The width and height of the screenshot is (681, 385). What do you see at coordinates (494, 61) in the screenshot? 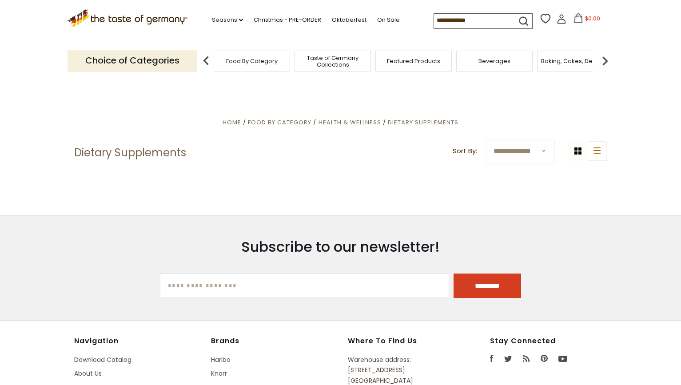
I see `span: Beverages` at bounding box center [494, 61].